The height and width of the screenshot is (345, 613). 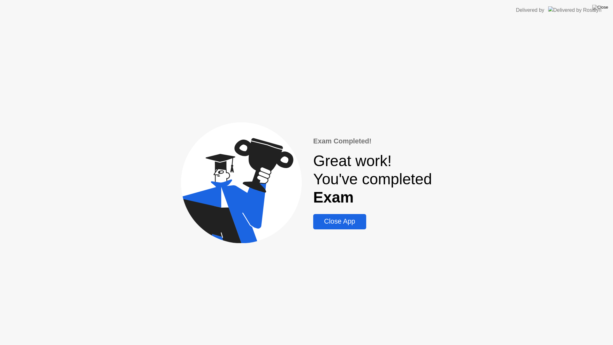 What do you see at coordinates (372, 141) in the screenshot?
I see `div: Exam Completed!` at bounding box center [372, 141].